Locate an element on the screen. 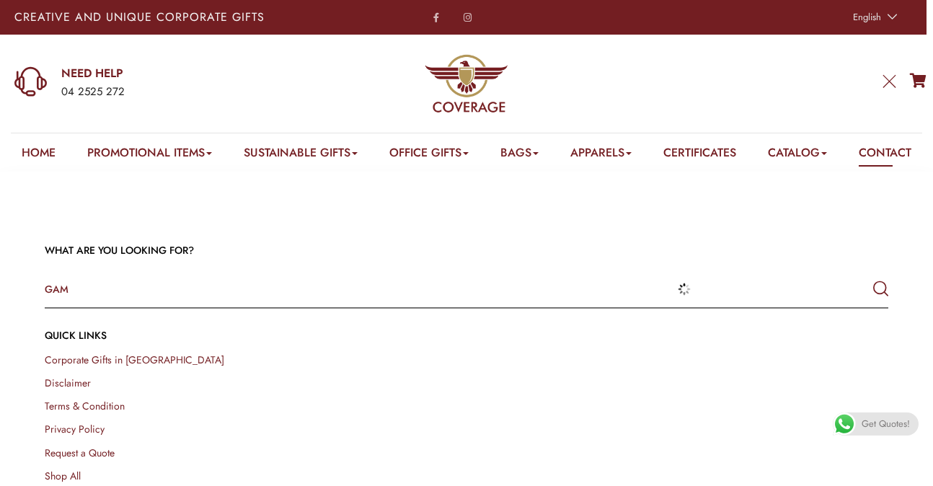  a: Office Gifts is located at coordinates (429, 155).